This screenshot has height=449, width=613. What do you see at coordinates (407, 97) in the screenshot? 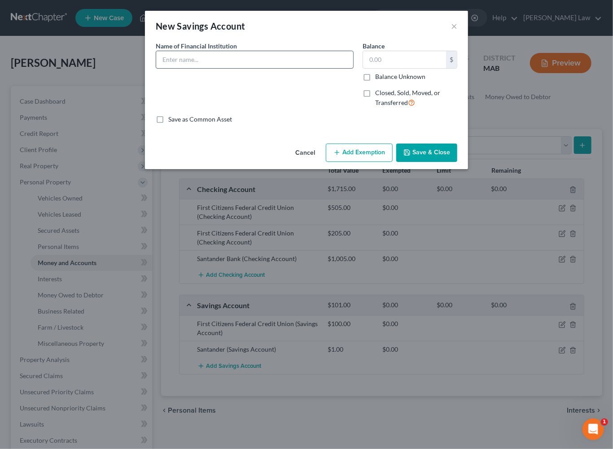
I see `span: Closed, Sold, Moved, or Transferred` at bounding box center [407, 97].